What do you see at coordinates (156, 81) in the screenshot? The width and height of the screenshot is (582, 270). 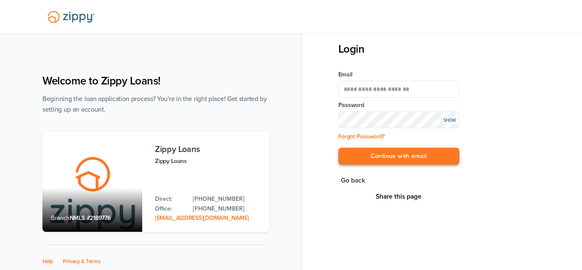 I see `h1: Welcome to Zippy Loans!` at bounding box center [156, 81].